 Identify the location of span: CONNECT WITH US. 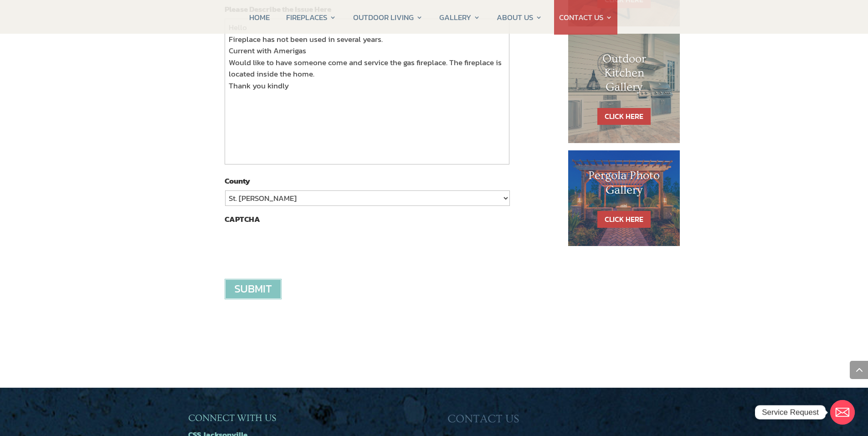
(232, 417).